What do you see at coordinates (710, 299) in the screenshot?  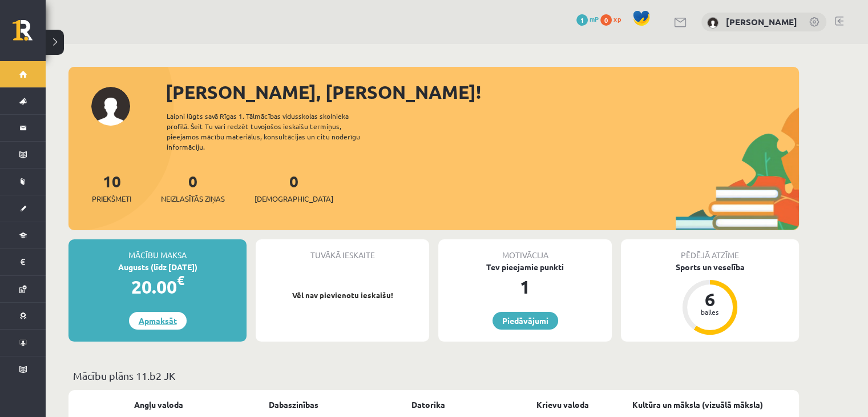 I see `a: Sports un veselība 6 balles` at bounding box center [710, 299].